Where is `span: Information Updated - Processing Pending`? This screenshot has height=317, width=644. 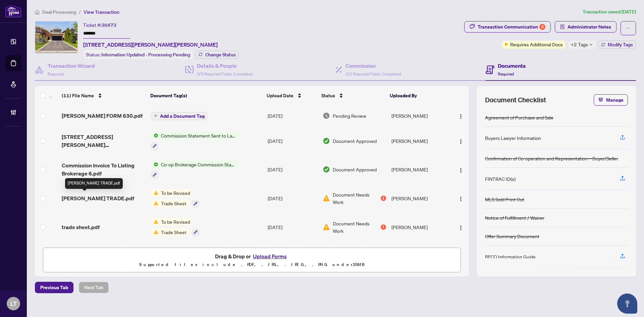 span: Information Updated - Processing Pending is located at coordinates (146, 55).